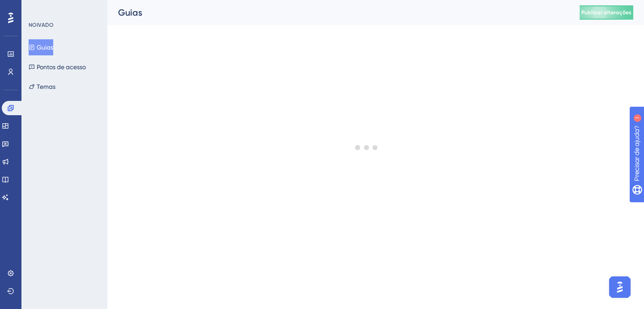 The image size is (644, 309). I want to click on button: Guias, so click(41, 47).